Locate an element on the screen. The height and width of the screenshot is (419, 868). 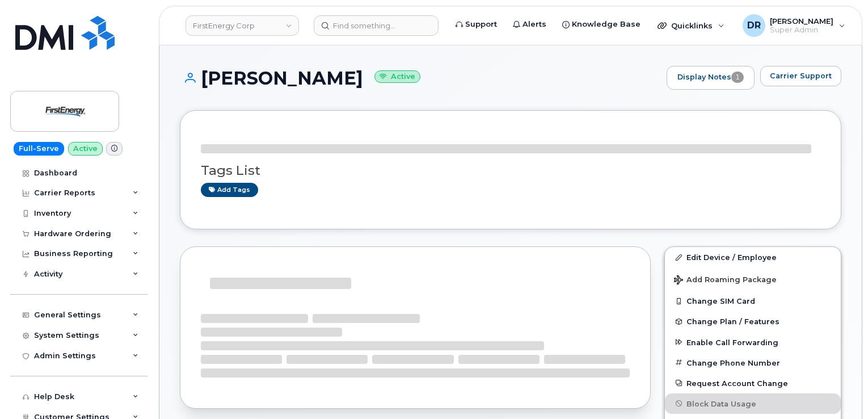
button: Change SIM Card is located at coordinates (753, 301).